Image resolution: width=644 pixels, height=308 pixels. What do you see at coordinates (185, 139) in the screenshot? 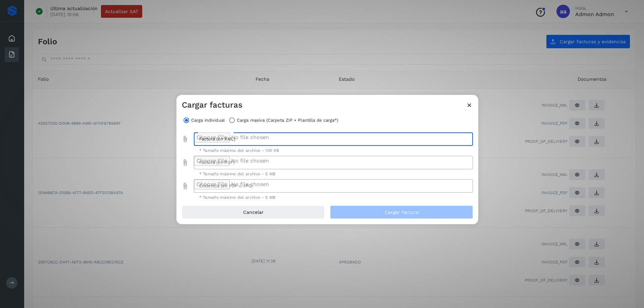
I see `i: Factura (en XML) prepended action` at bounding box center [185, 139].